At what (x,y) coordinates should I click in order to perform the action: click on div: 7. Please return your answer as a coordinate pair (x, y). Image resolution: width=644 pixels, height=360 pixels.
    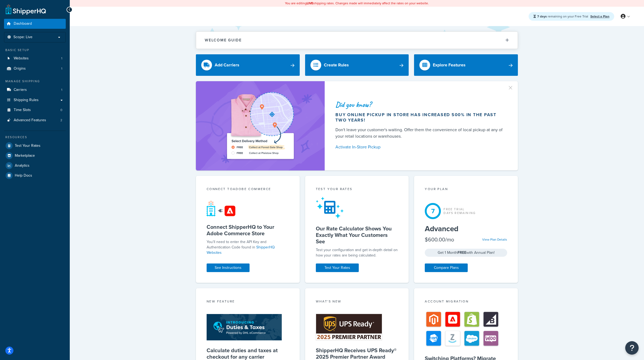
    Looking at the image, I should click on (433, 211).